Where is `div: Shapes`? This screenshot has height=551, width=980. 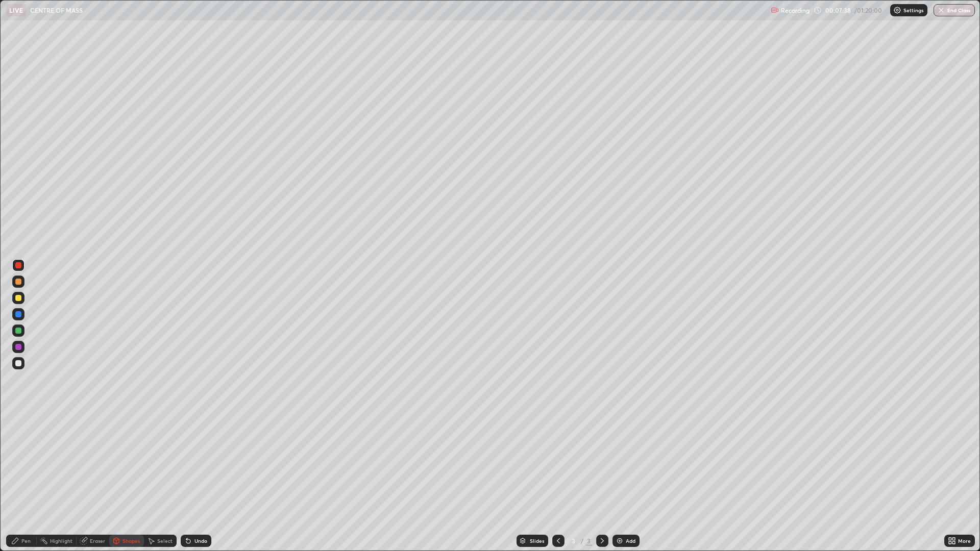
div: Shapes is located at coordinates (132, 541).